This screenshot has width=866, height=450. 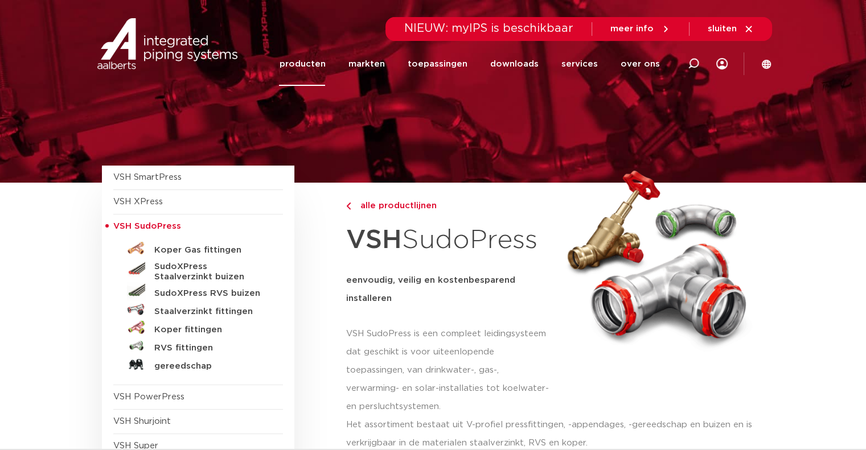 I want to click on a: over ons, so click(x=639, y=64).